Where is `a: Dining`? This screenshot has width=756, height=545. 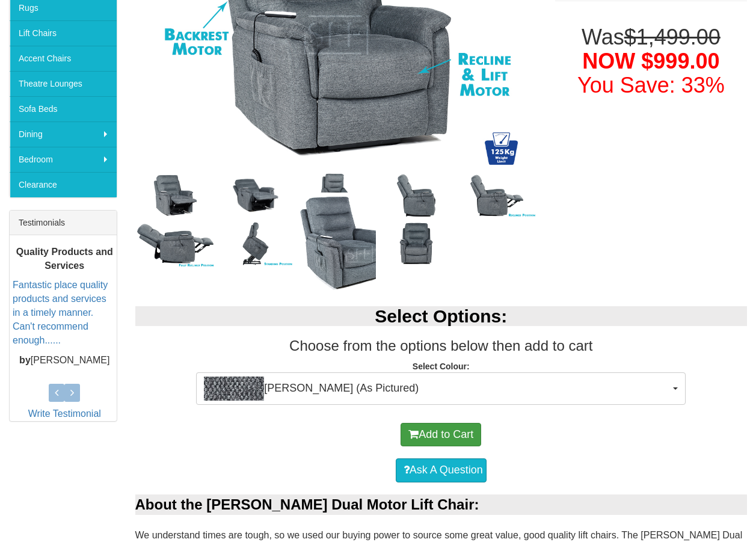
a: Dining is located at coordinates (63, 134).